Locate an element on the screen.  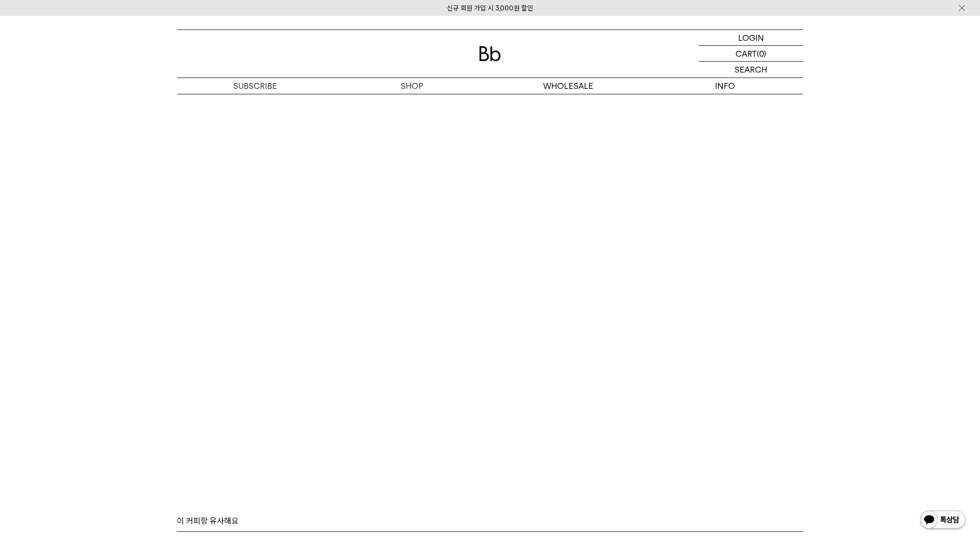
p: (0) is located at coordinates (762, 54).